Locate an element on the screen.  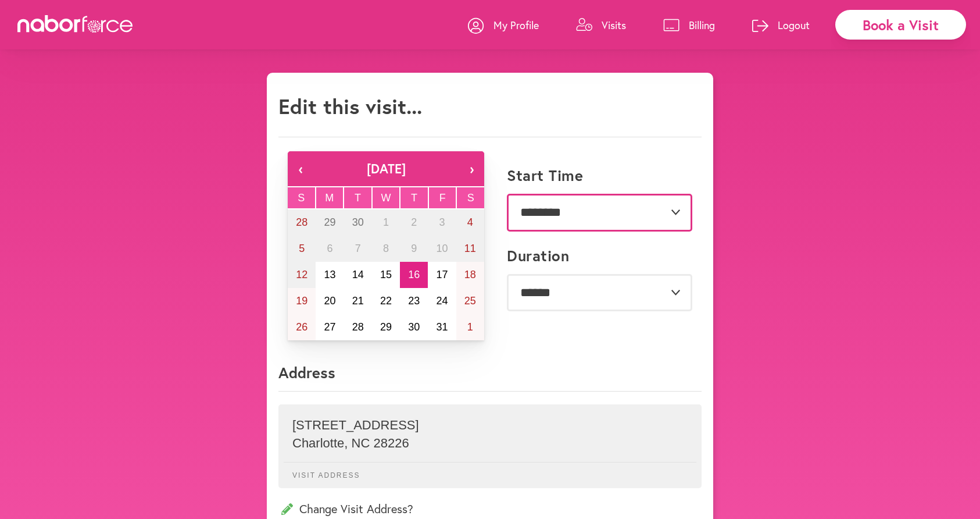
button: October 12, 2025 is located at coordinates (302, 275).